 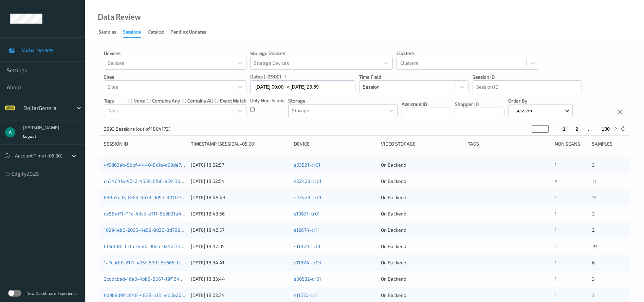 I want to click on label: contains any, so click(x=166, y=101).